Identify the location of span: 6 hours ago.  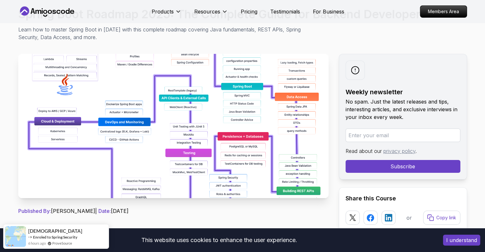
(37, 243).